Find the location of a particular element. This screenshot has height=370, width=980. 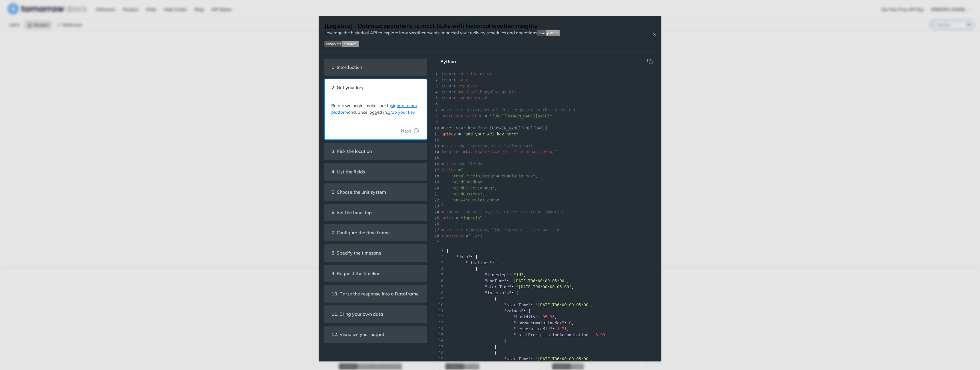

span: 19 is located at coordinates (439, 359).